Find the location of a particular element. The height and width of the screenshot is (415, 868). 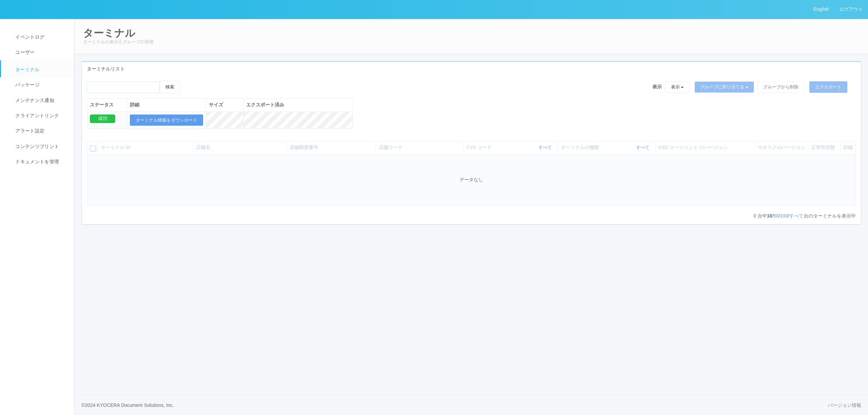

span: キオスクのバージョン is located at coordinates (782, 147).